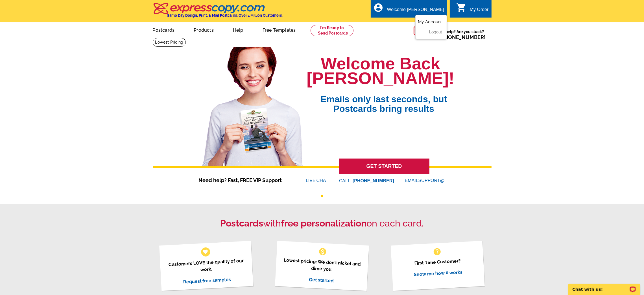 Image resolution: width=644 pixels, height=295 pixels. I want to click on a: Products, so click(204, 29).